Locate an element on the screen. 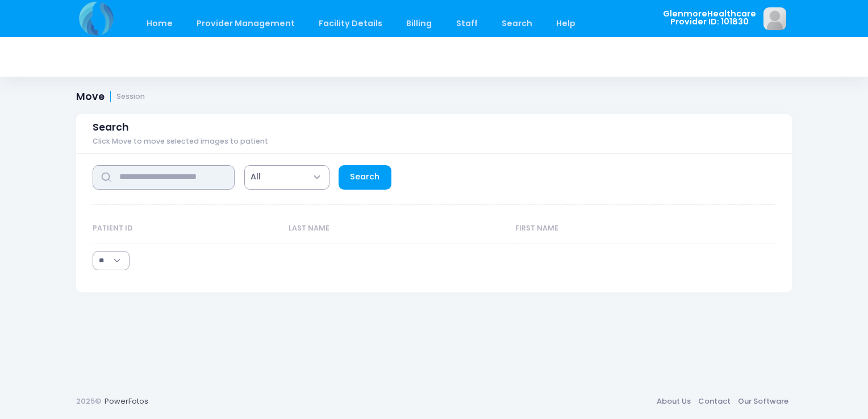  a: Provider Management is located at coordinates (245, 23).